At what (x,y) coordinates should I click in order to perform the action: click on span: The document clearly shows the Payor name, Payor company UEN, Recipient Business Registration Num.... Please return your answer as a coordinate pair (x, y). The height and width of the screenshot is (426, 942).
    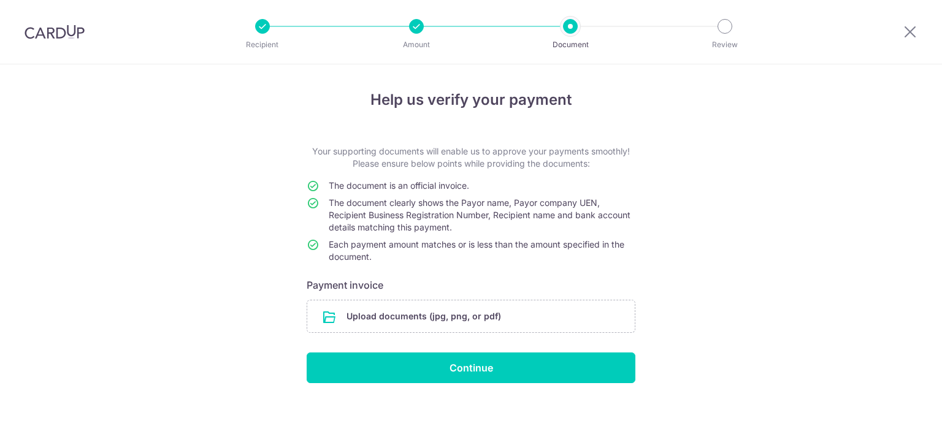
    Looking at the image, I should click on (479, 215).